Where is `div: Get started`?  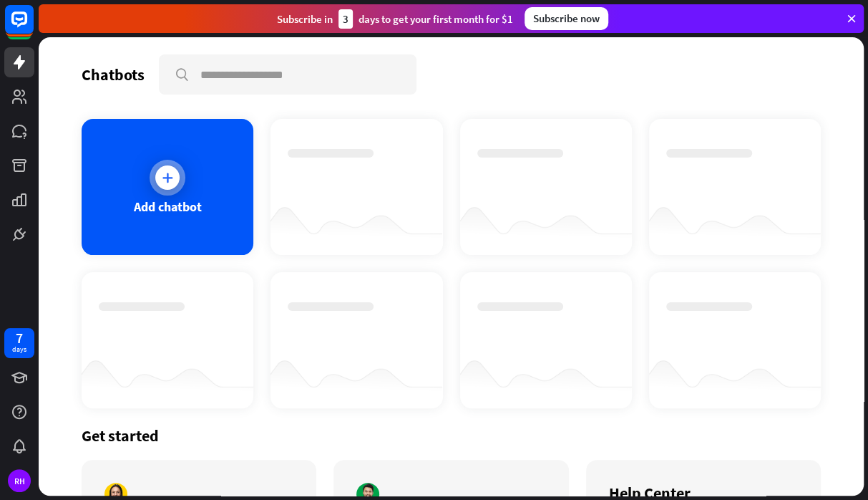 div: Get started is located at coordinates (451, 435).